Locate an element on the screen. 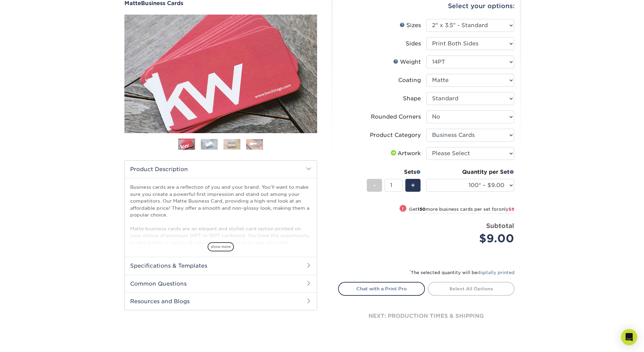 The width and height of the screenshot is (644, 352). img: Business Cards 01 is located at coordinates (187, 145).